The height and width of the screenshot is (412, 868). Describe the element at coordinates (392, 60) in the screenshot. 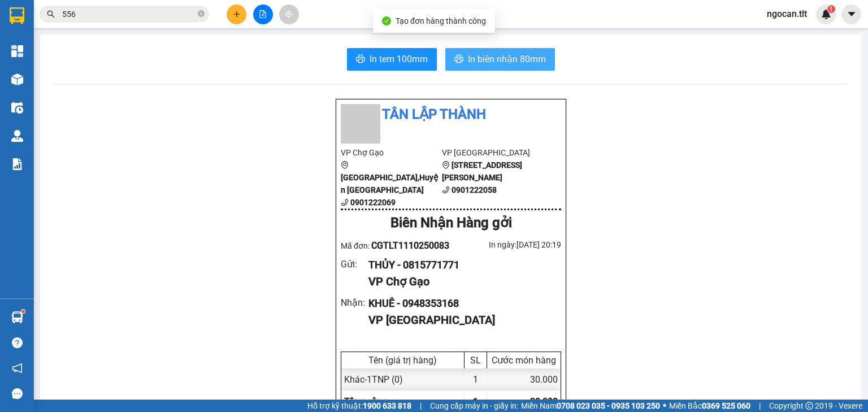

I see `button: printerIn tem 100mm` at that location.